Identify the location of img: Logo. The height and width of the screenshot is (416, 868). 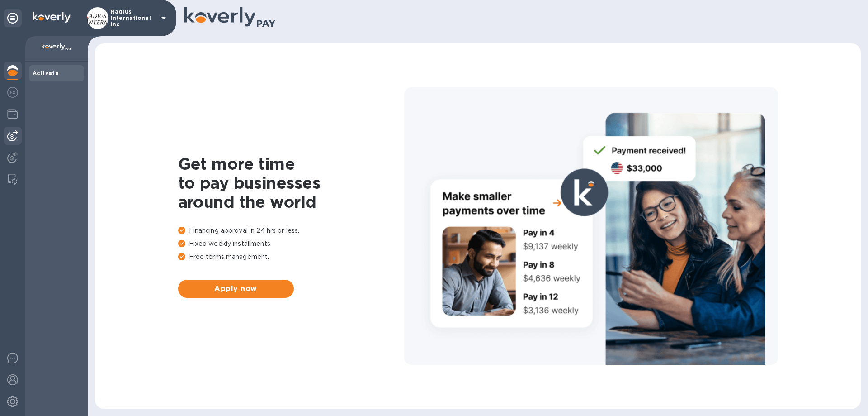
(51, 17).